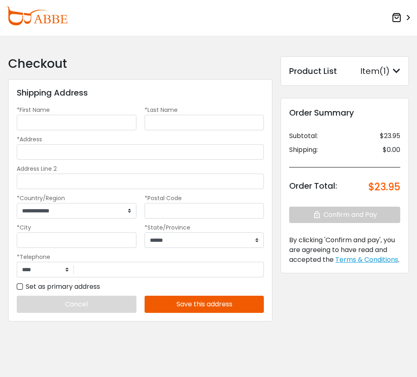 The height and width of the screenshot is (377, 417). I want to click on div: Subtotal:, so click(303, 136).